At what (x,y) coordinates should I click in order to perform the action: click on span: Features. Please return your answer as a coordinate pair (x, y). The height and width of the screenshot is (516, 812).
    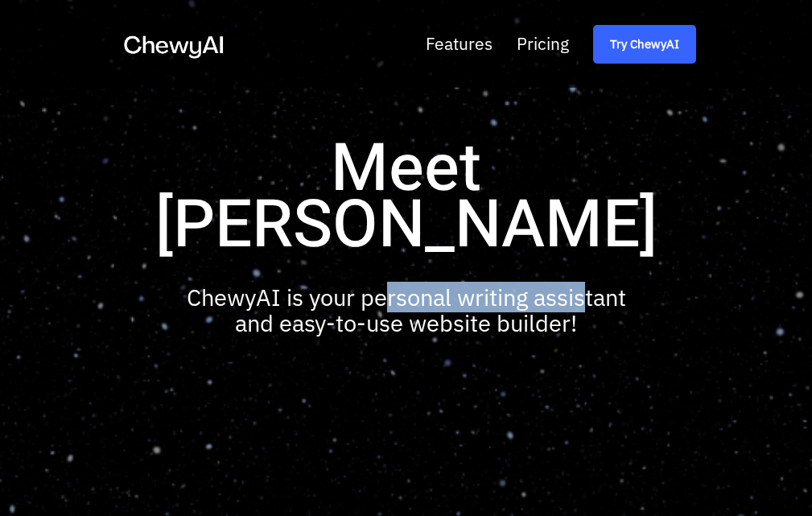
    Looking at the image, I should click on (459, 44).